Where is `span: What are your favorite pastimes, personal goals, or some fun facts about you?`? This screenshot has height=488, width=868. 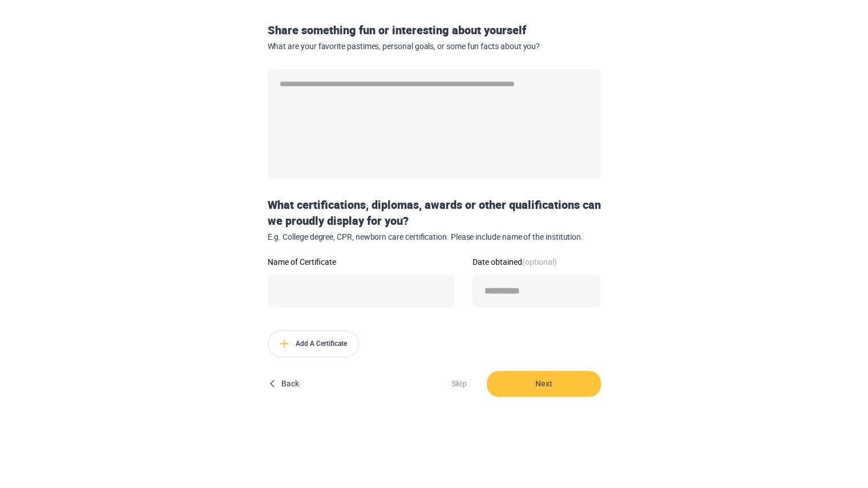 span: What are your favorite pastimes, personal goals, or some fun facts about you? is located at coordinates (435, 46).